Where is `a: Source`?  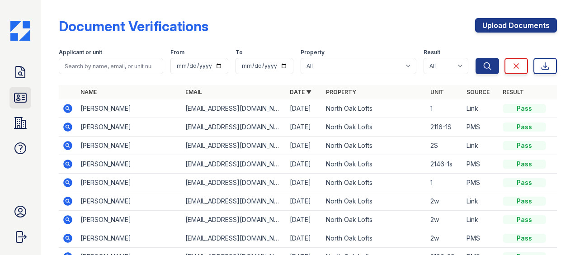 a: Source is located at coordinates (478, 92).